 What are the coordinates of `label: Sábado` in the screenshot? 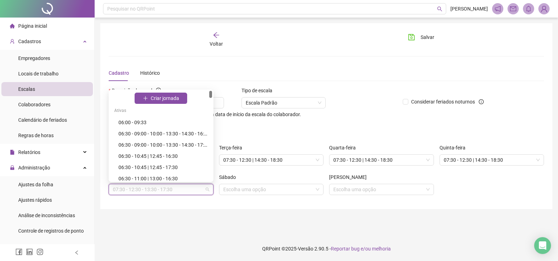 It's located at (230, 177).